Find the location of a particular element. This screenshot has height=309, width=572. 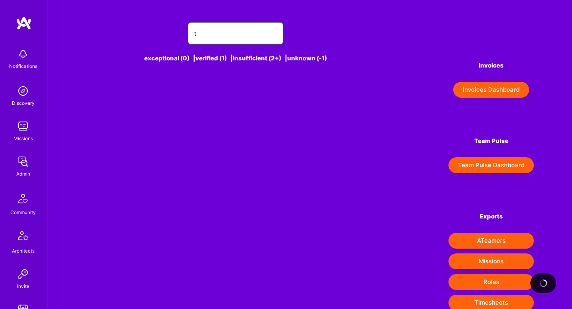

button: ATeamers is located at coordinates (491, 241).